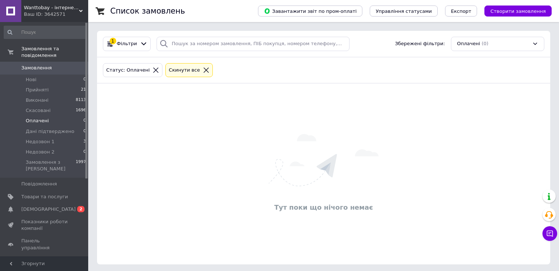 The width and height of the screenshot is (559, 271). What do you see at coordinates (113, 41) in the screenshot?
I see `div: 1` at bounding box center [113, 41].